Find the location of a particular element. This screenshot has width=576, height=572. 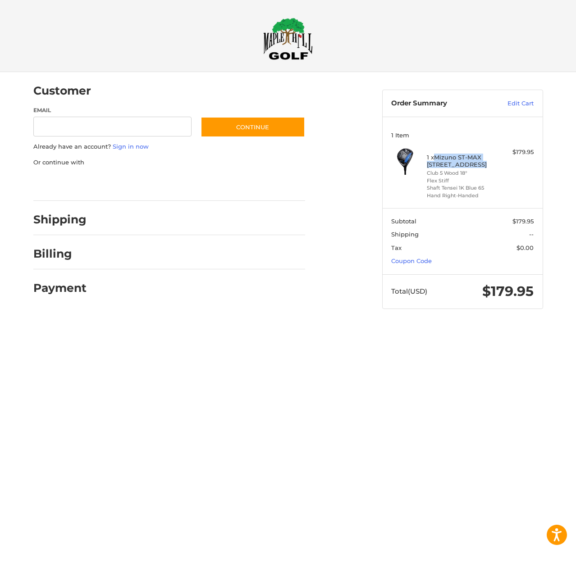

h3: 1 Item is located at coordinates (462, 135).